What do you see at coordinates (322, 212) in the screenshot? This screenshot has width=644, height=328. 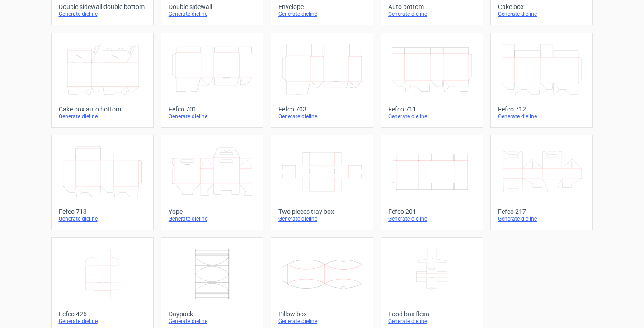 I see `div: Two pieces tray box` at bounding box center [322, 212].